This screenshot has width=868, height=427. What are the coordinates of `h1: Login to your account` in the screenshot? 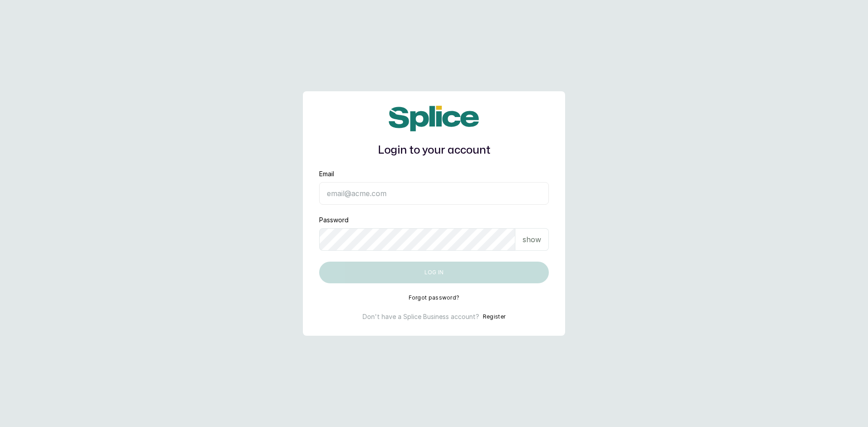 It's located at (434, 151).